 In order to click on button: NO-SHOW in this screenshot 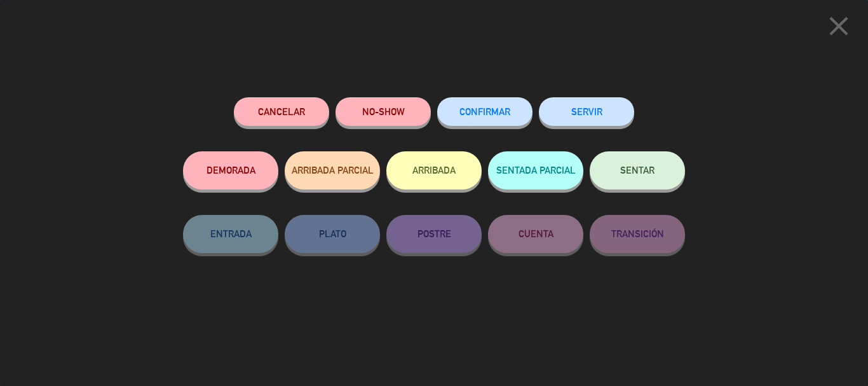, I will do `click(383, 111)`.